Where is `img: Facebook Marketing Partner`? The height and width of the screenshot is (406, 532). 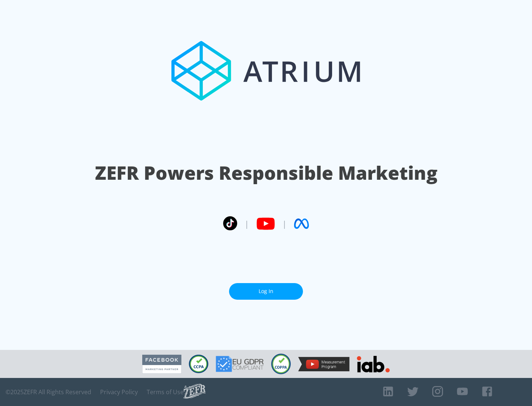 img: Facebook Marketing Partner is located at coordinates (162, 364).